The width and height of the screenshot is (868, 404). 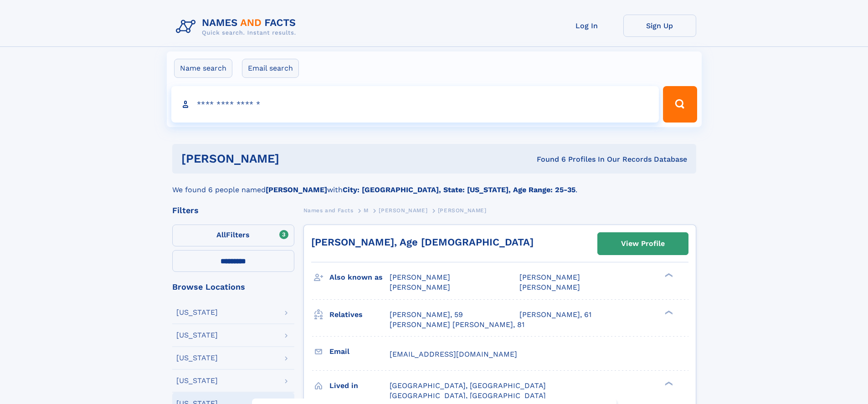 What do you see at coordinates (233, 287) in the screenshot?
I see `div: Browse Locations` at bounding box center [233, 287].